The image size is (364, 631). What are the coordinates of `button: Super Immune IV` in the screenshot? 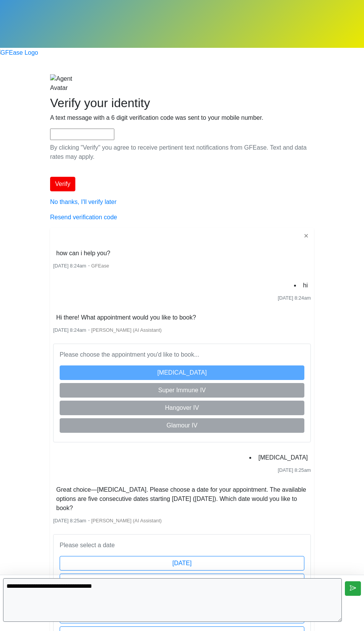 It's located at (182, 390).